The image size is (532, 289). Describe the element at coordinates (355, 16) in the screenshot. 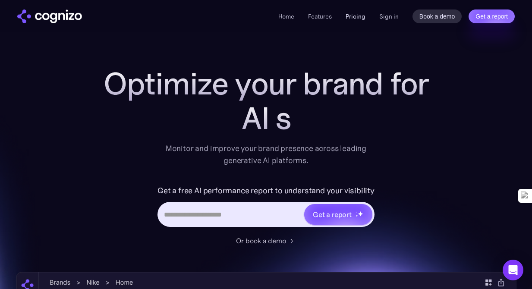

I see `a: Pricing` at that location.